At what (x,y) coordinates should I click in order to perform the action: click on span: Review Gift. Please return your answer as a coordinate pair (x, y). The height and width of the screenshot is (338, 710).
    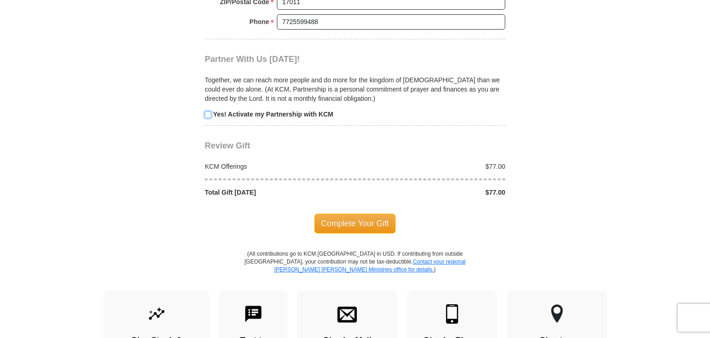
    Looking at the image, I should click on (227, 146).